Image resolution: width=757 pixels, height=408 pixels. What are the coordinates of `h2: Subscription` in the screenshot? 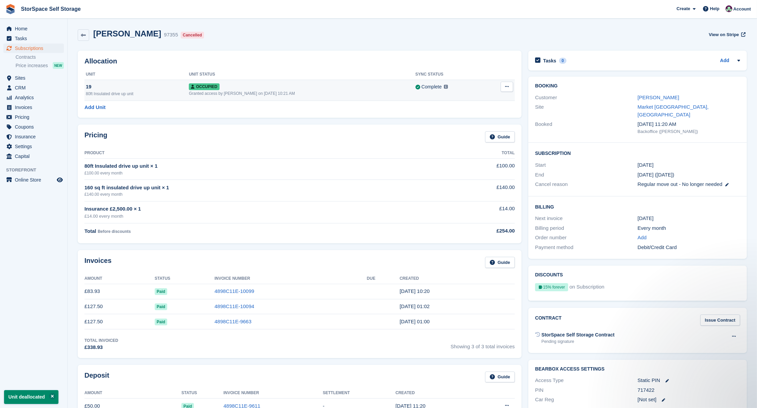 It's located at (637, 153).